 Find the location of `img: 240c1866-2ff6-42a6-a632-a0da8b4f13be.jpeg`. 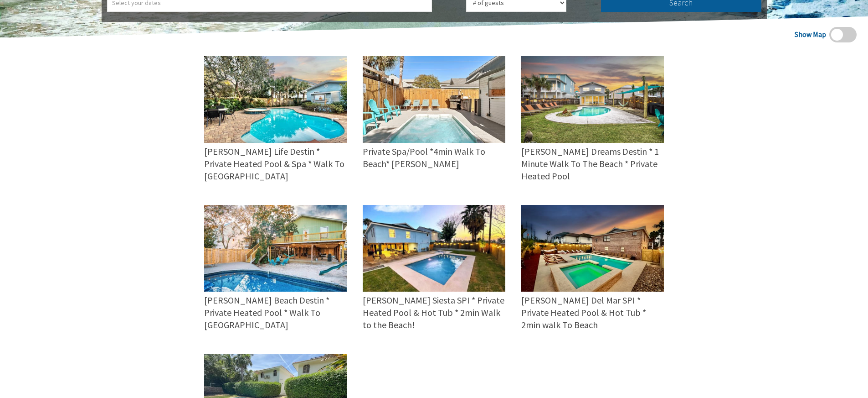

img: 240c1866-2ff6-42a6-a632-a0da8b4f13be.jpeg is located at coordinates (275, 99).